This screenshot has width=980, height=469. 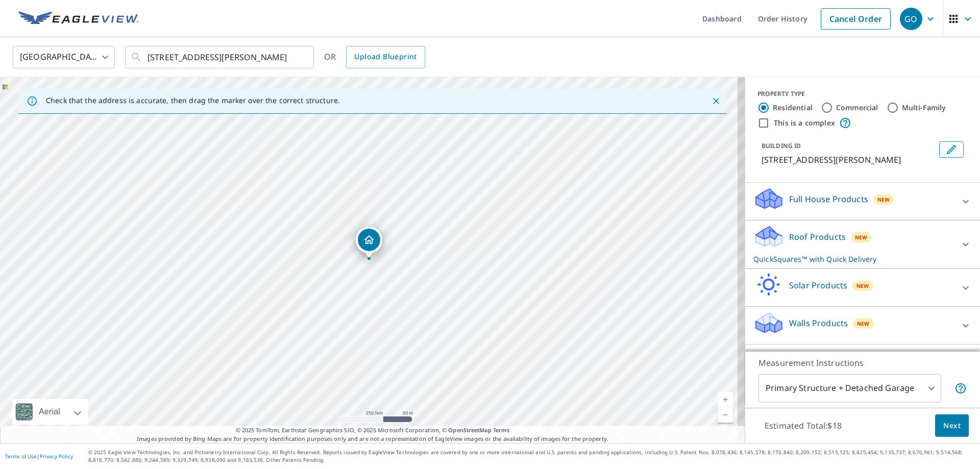 I want to click on div: Aerial, so click(x=50, y=412).